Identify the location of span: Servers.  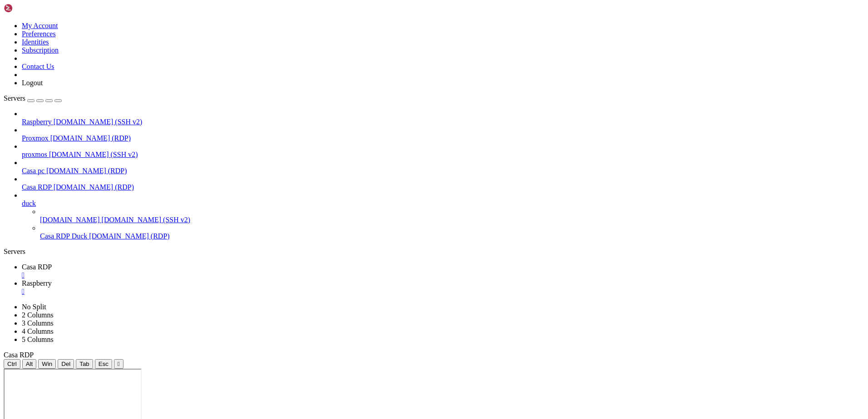
(14, 98).